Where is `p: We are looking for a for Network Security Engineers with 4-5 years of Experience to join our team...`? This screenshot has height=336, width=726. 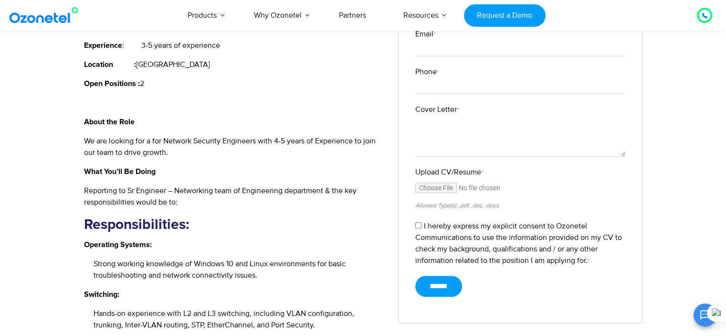
p: We are looking for a for Network Security Engineers with 4-5 years of Experience to join our team... is located at coordinates (234, 147).